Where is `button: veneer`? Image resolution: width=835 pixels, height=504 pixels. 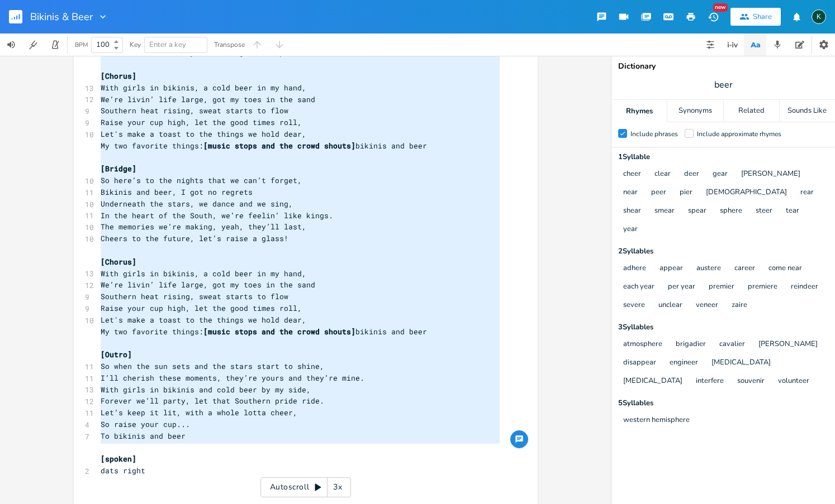
button: veneer is located at coordinates (707, 306).